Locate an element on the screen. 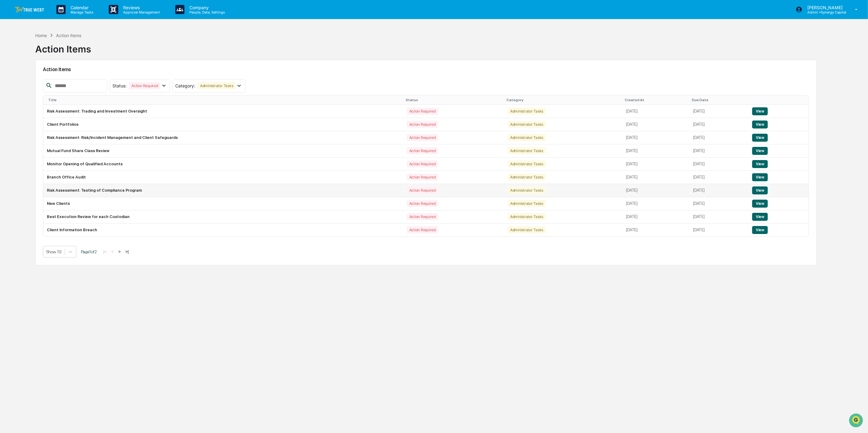 The width and height of the screenshot is (868, 433). p: Admin • Synergy Capital is located at coordinates (824, 12).